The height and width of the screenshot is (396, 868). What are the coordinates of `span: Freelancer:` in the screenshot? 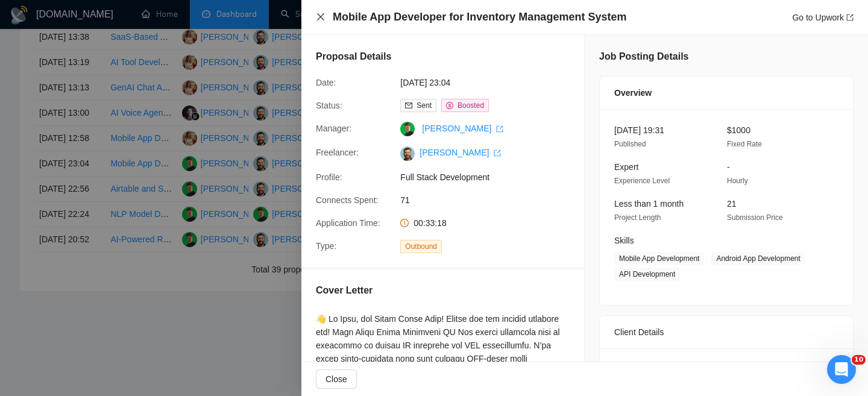 It's located at (337, 153).